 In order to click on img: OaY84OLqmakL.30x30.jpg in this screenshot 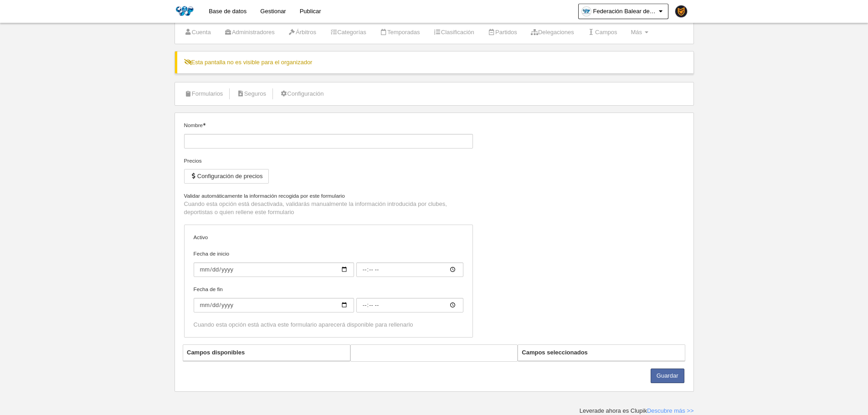, I will do `click(586, 11)`.